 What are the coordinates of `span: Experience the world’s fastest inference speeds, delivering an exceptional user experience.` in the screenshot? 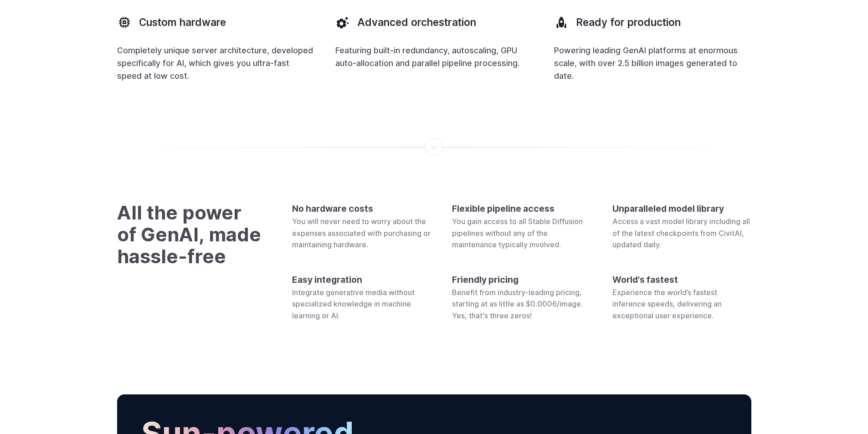 It's located at (667, 304).